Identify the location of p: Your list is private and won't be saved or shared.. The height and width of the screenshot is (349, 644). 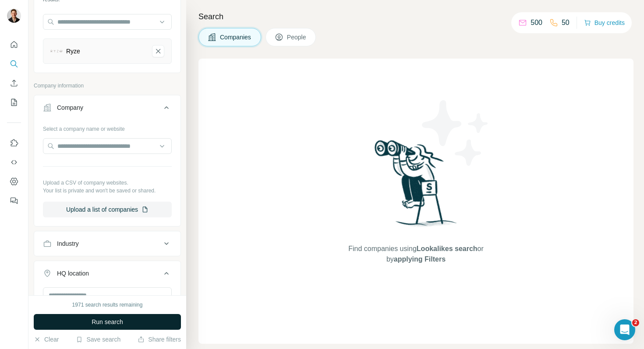
(107, 191).